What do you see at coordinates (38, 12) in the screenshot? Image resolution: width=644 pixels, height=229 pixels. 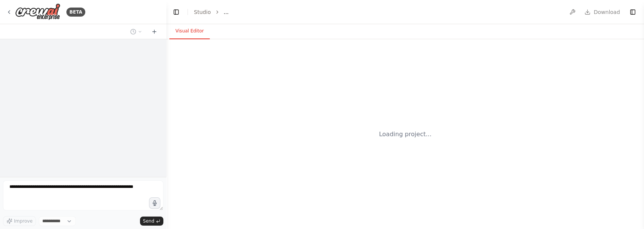 I see `img: Logo` at bounding box center [38, 12].